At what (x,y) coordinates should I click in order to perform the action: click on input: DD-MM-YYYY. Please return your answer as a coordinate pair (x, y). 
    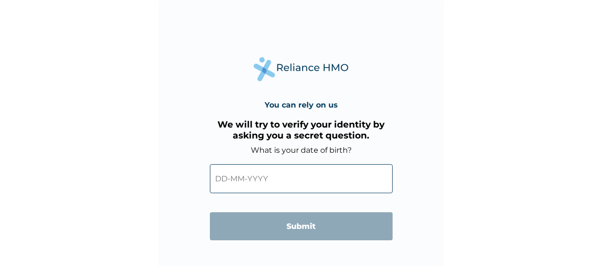
    Looking at the image, I should click on (301, 179).